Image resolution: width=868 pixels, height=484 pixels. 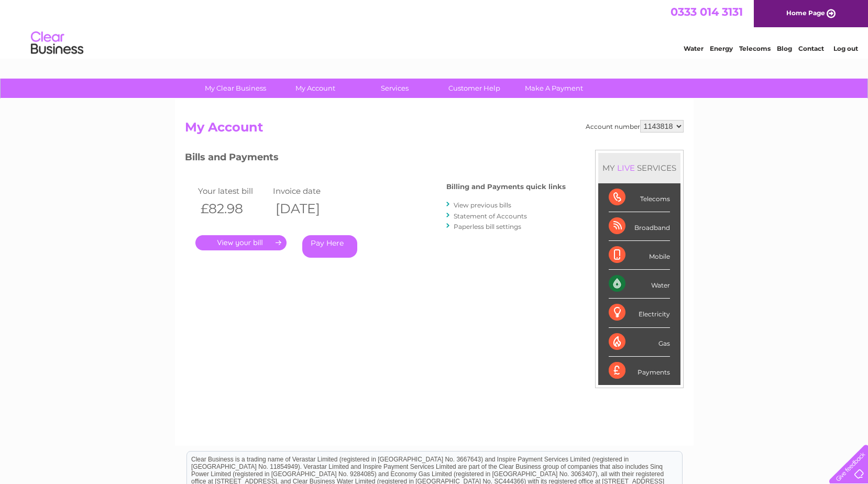 I want to click on td: Invoice date, so click(x=308, y=190).